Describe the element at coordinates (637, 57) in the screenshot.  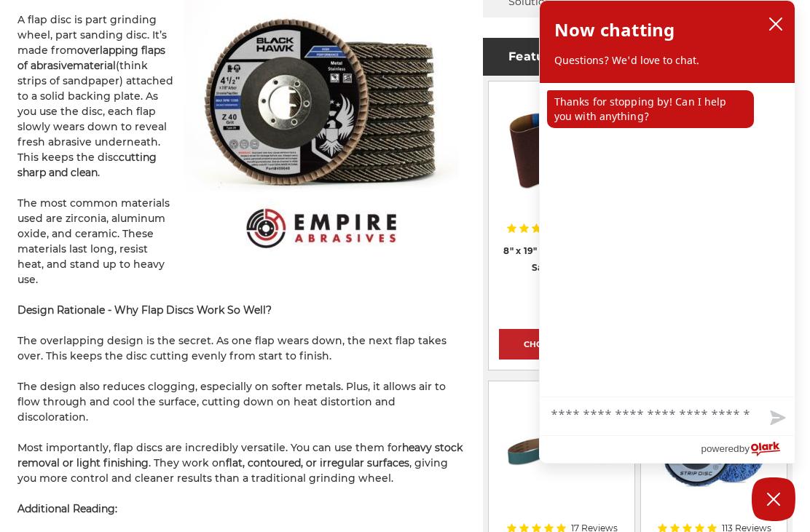
I see `h4: Featured Products` at that location.